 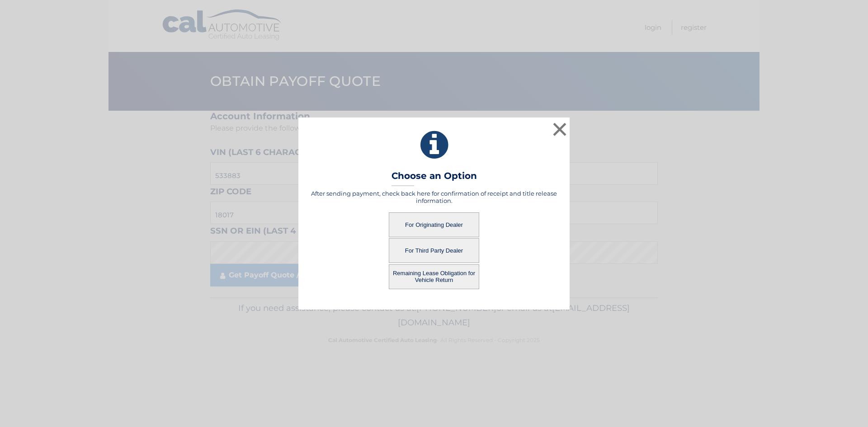 What do you see at coordinates (434, 178) in the screenshot?
I see `h3: Choose an Option` at bounding box center [434, 178].